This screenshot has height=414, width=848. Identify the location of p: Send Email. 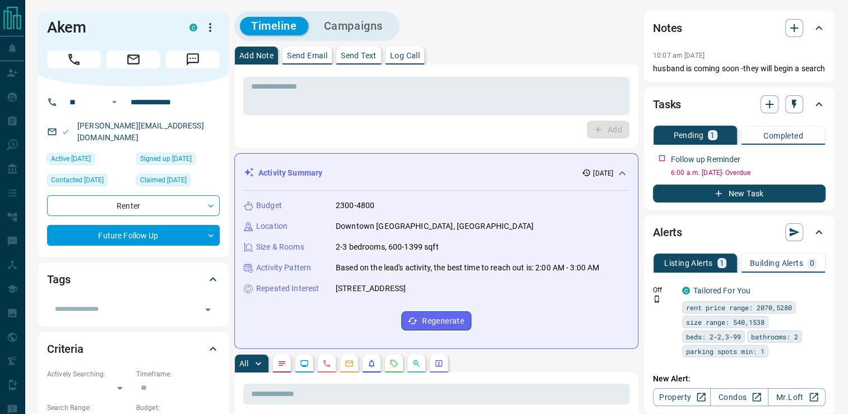
(307, 56).